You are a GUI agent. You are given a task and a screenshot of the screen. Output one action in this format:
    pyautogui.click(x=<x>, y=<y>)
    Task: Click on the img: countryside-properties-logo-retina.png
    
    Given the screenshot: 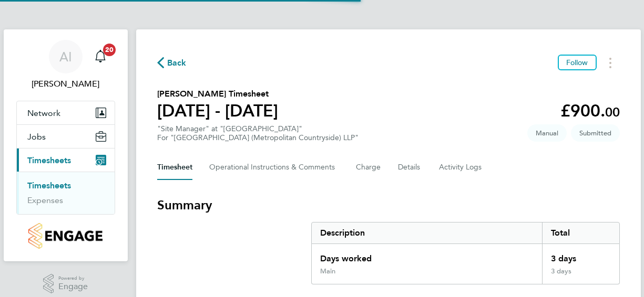 What is the action you would take?
    pyautogui.click(x=65, y=236)
    